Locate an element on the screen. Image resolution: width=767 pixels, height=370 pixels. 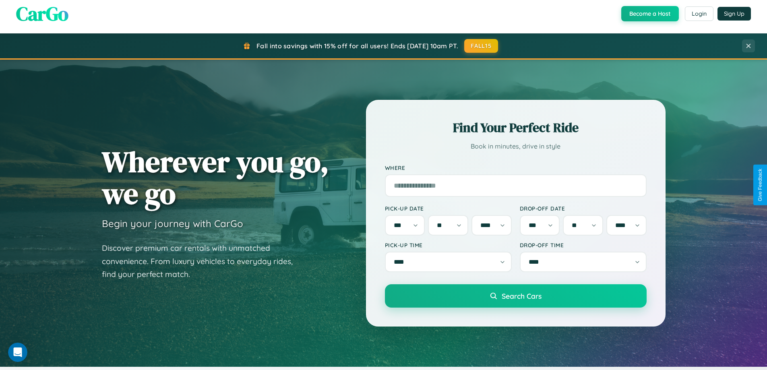
label: Where is located at coordinates (516, 168).